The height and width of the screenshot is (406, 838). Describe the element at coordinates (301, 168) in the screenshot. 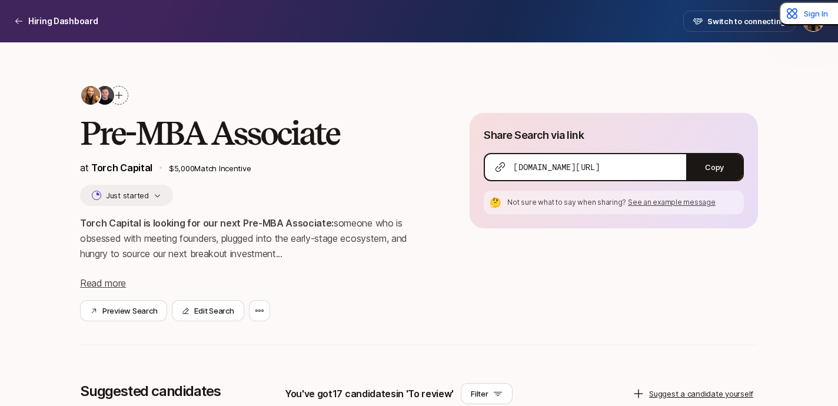

I see `p: $5,000 Match Incentive` at that location.